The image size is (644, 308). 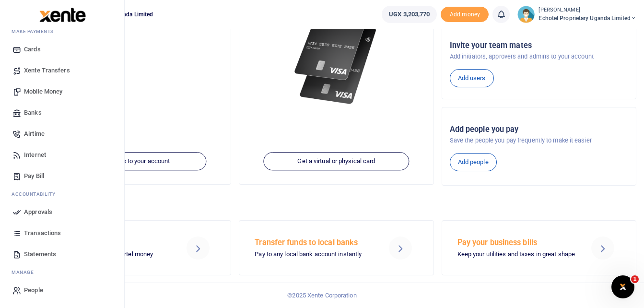 What do you see at coordinates (35, 31) in the screenshot?
I see `span: ake Payments` at bounding box center [35, 31].